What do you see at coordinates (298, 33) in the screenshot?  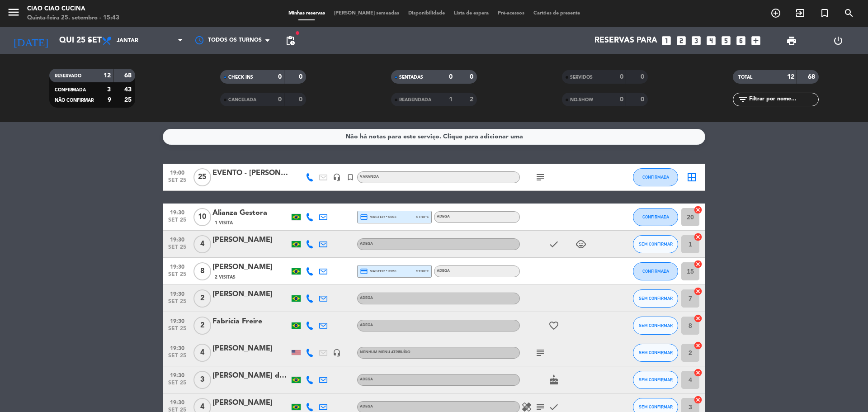 I see `span: fiber_manual_record` at bounding box center [298, 33].